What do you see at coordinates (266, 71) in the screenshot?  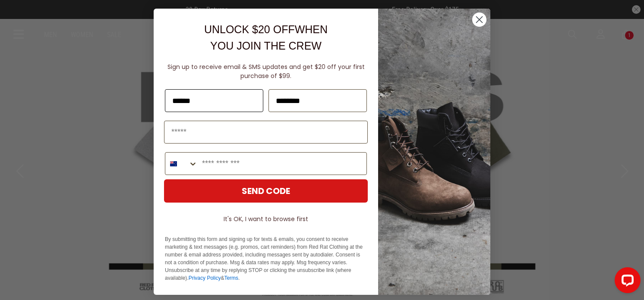 I see `span: Sign up to receive email & SMS updates and get $20 off your first purchase of $99.` at bounding box center [266, 71].